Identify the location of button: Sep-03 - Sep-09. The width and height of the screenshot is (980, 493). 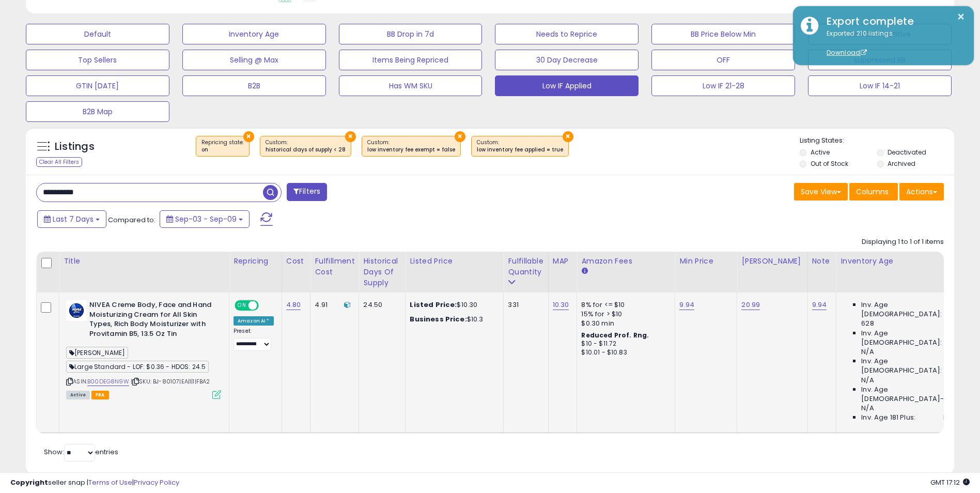
(204, 219).